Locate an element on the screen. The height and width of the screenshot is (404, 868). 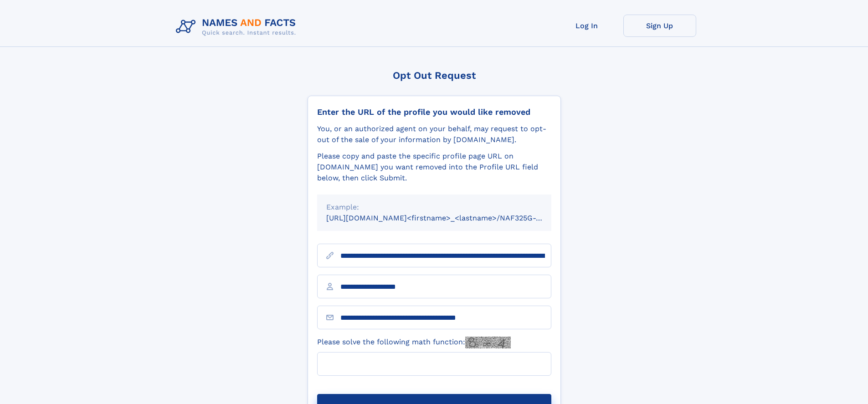
div: Example: is located at coordinates (434, 207).